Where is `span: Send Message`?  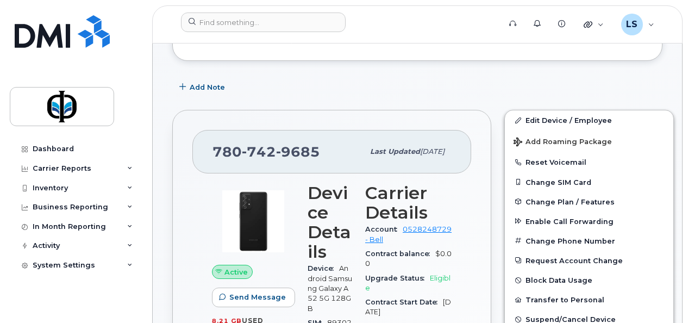
span: Send Message is located at coordinates (257, 297).